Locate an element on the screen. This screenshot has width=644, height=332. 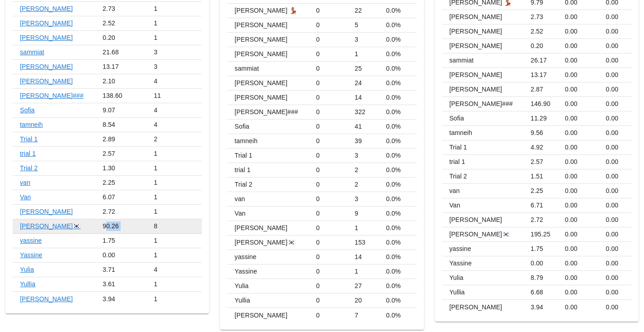
td: 22 is located at coordinates (363, 11).